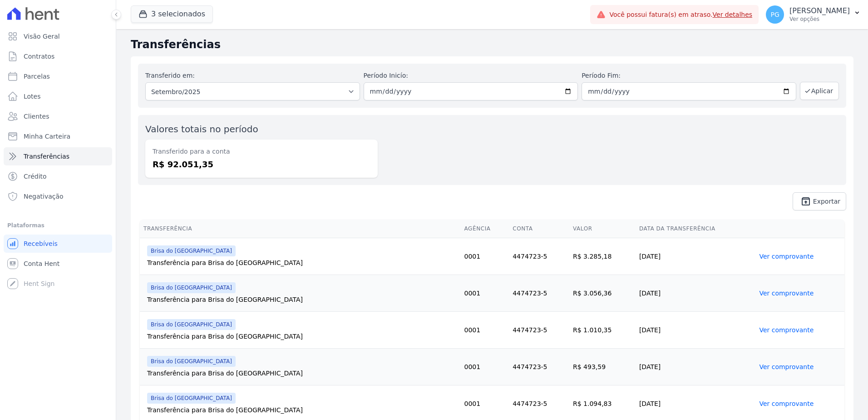 This screenshot has height=420, width=868. Describe the element at coordinates (42, 264) in the screenshot. I see `span: Conta Hent` at that location.